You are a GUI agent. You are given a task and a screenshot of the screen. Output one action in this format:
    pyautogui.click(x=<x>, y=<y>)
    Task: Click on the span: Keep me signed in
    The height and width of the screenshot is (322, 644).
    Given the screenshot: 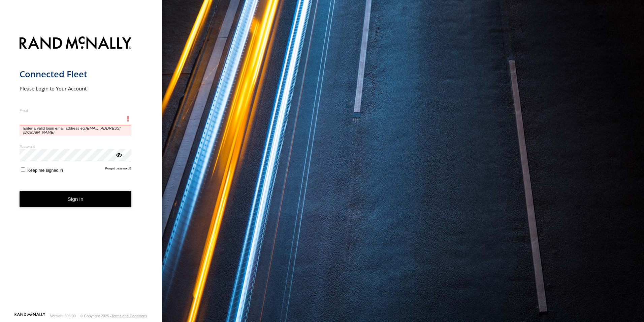 What is the action you would take?
    pyautogui.click(x=45, y=170)
    